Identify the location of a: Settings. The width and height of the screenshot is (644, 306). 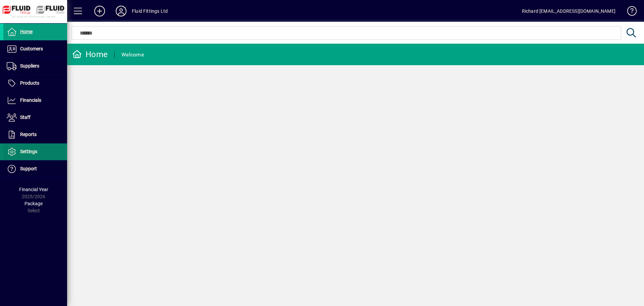
(35, 152).